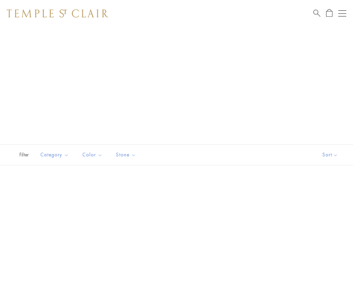 This screenshot has height=298, width=353. Describe the element at coordinates (54, 155) in the screenshot. I see `button: Category` at that location.